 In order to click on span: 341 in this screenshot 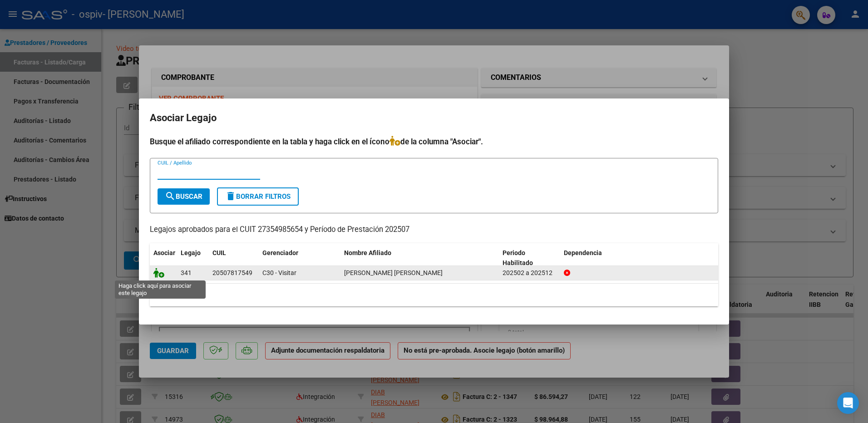, I will do `click(186, 273)`.